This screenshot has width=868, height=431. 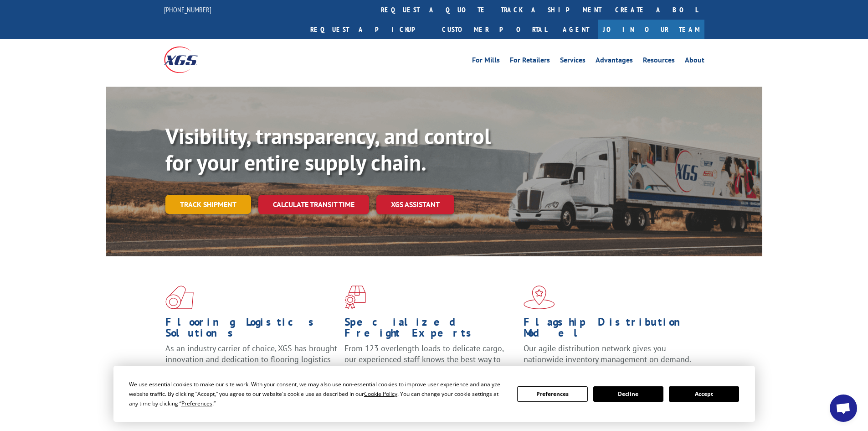 What do you see at coordinates (369, 29) in the screenshot?
I see `a: Request a pickup` at bounding box center [369, 29].